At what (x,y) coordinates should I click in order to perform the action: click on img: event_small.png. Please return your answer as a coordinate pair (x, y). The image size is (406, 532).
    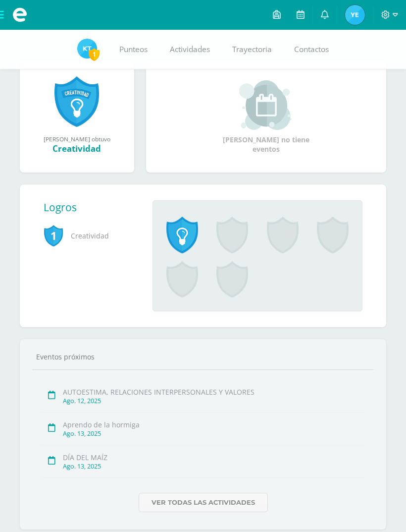
    Looking at the image, I should click on (266, 105).